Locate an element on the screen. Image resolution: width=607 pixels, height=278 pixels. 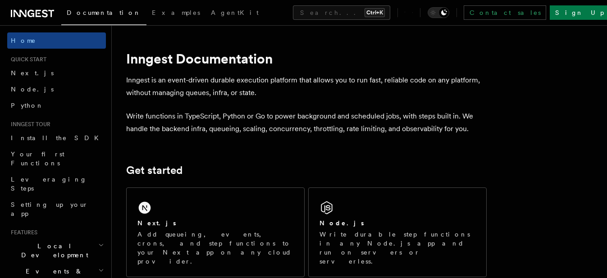
p: Inngest is an event-driven durable execution platform that allows you to run fast, reliable code ... is located at coordinates (306, 86).